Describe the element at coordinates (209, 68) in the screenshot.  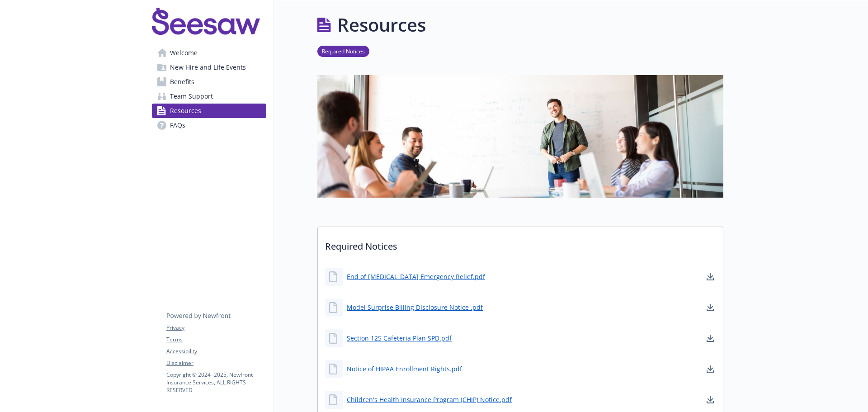
I see `a: New Hire and Life Events` at that location.